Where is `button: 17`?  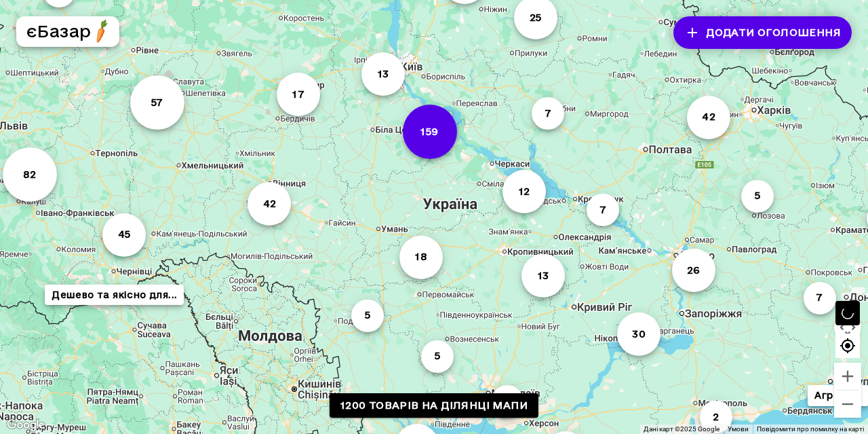 button: 17 is located at coordinates (298, 93).